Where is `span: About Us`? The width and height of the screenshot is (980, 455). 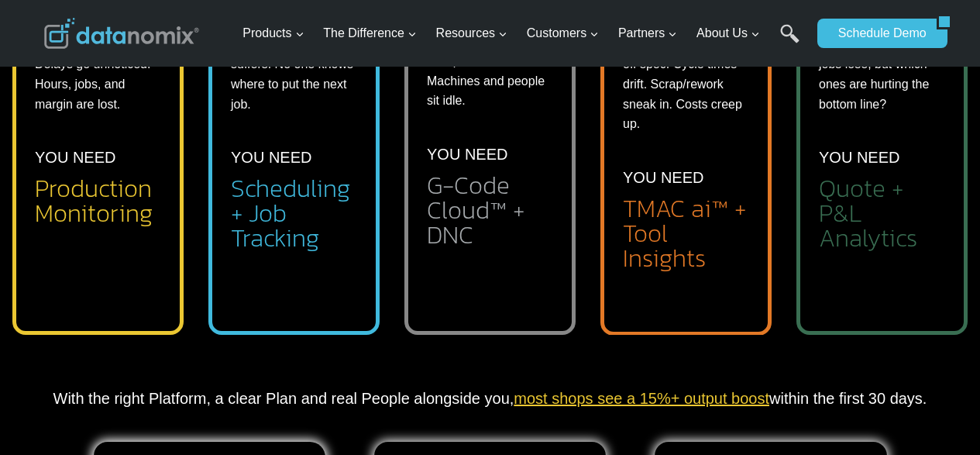
span: About Us is located at coordinates (728, 33).